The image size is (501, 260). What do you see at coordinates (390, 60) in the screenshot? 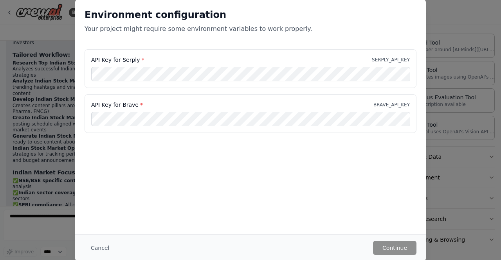
I see `p: SERPLY_API_KEY` at bounding box center [390, 60].